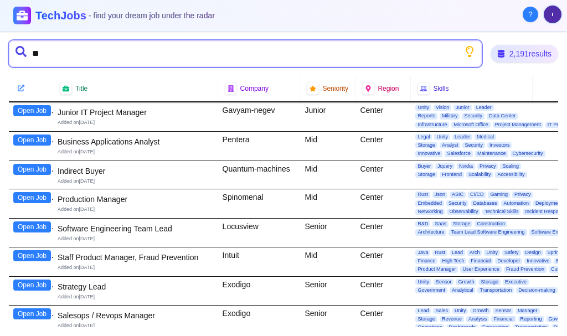 The image size is (567, 336). What do you see at coordinates (136, 142) in the screenshot?
I see `div: Business Applications Analyst` at bounding box center [136, 142].